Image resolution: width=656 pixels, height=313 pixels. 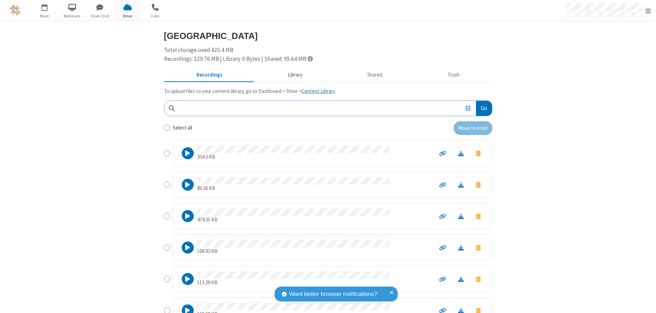 What do you see at coordinates (100, 16) in the screenshot?
I see `span: Team Chat` at bounding box center [100, 16].